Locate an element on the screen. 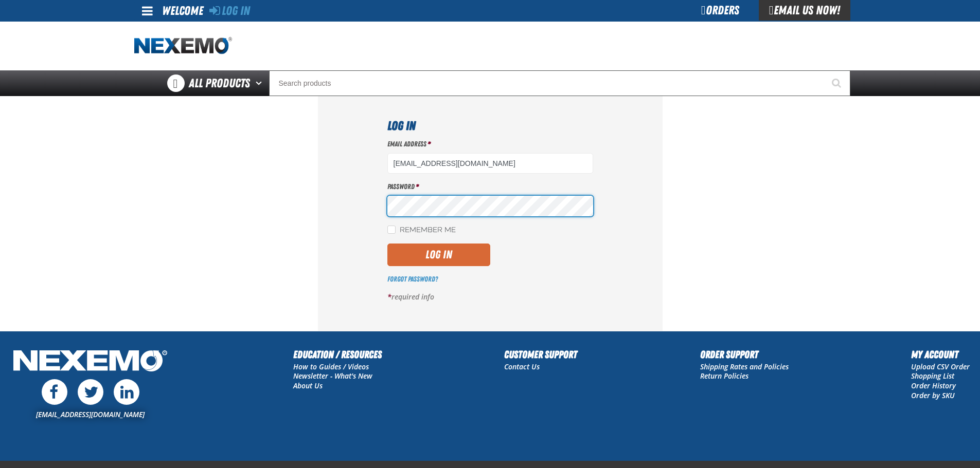 The image size is (980, 468). h2: Customer Support is located at coordinates (540, 354).